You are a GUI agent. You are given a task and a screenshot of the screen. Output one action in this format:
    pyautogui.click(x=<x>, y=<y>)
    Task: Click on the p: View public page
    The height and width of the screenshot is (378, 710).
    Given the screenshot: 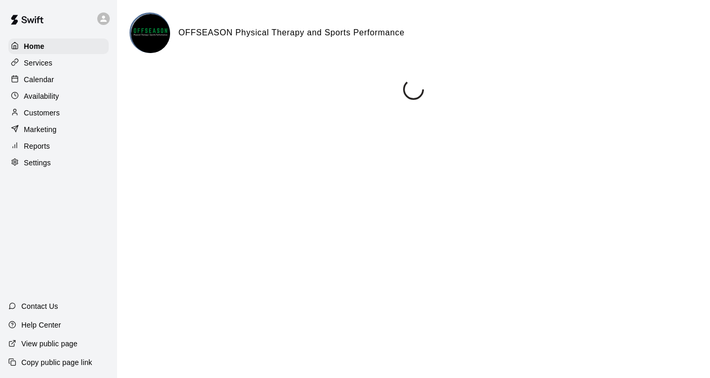 What is the action you would take?
    pyautogui.click(x=49, y=344)
    